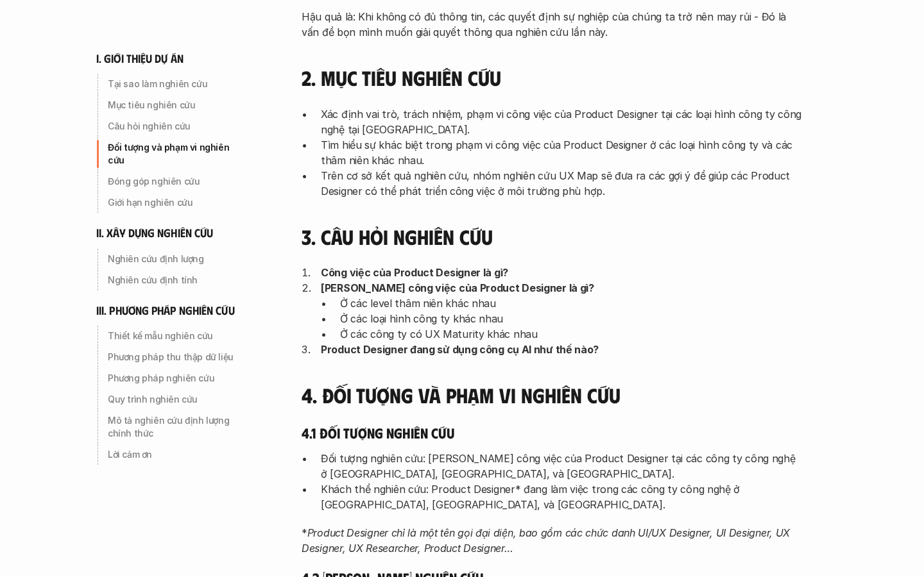  I want to click on p: Mục tiêu nghiên cứu, so click(176, 105).